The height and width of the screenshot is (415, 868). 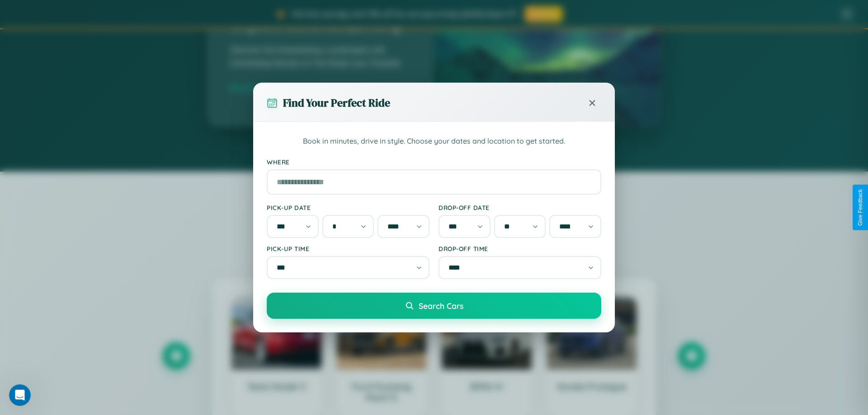 What do you see at coordinates (520, 248) in the screenshot?
I see `label: Drop-off Time` at bounding box center [520, 248].